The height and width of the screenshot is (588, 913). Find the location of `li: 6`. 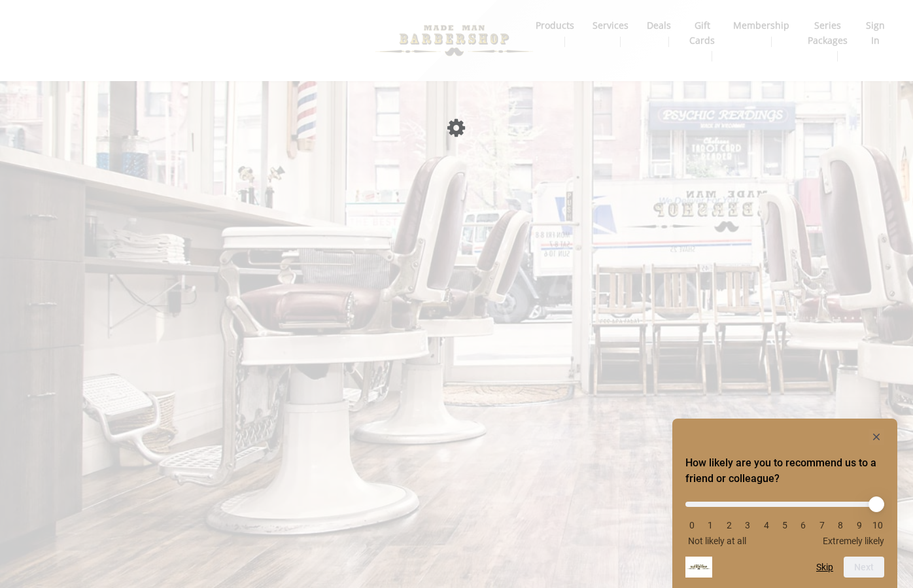

li: 6 is located at coordinates (803, 525).